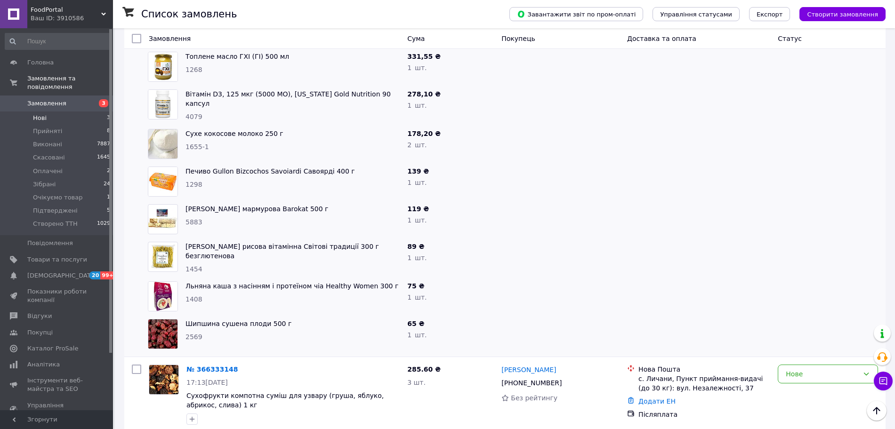  I want to click on a: 8 товарів у замовленні, so click(226, 30).